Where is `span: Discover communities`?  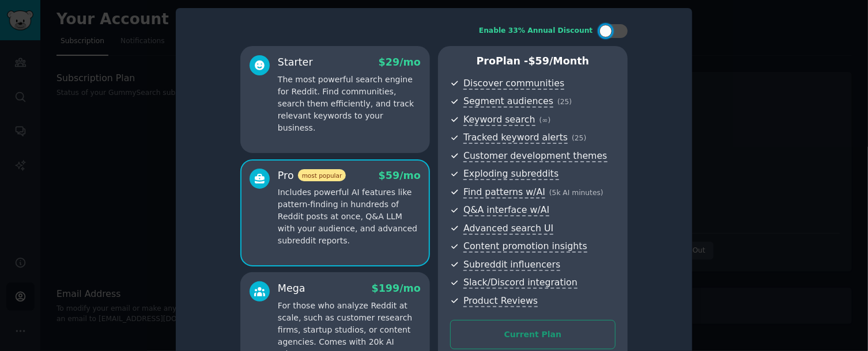
span: Discover communities is located at coordinates (514, 83).